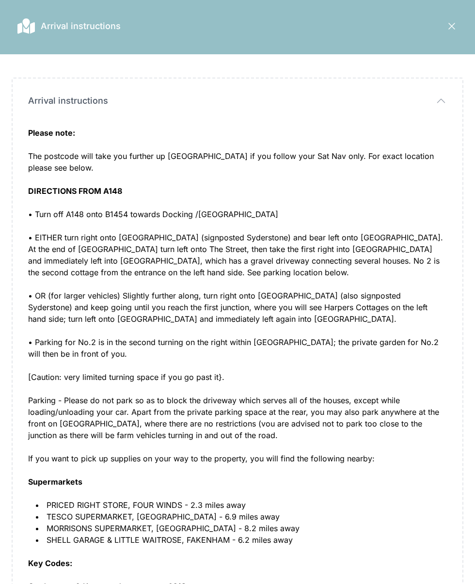 Image resolution: width=475 pixels, height=584 pixels. I want to click on strong: Supermarkets, so click(55, 482).